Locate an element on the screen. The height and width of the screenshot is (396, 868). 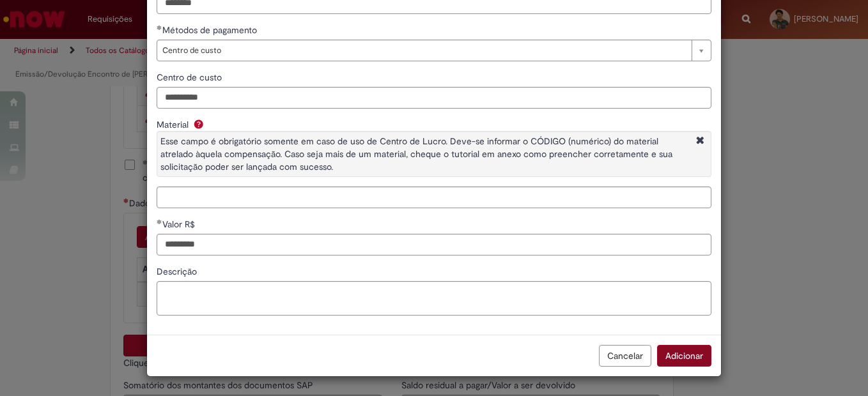
span: Valor R$ is located at coordinates (180, 225).